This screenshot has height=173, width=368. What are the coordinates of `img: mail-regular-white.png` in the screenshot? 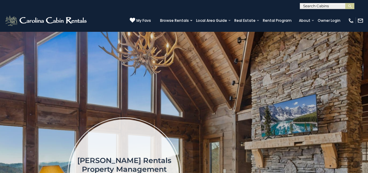 It's located at (361, 21).